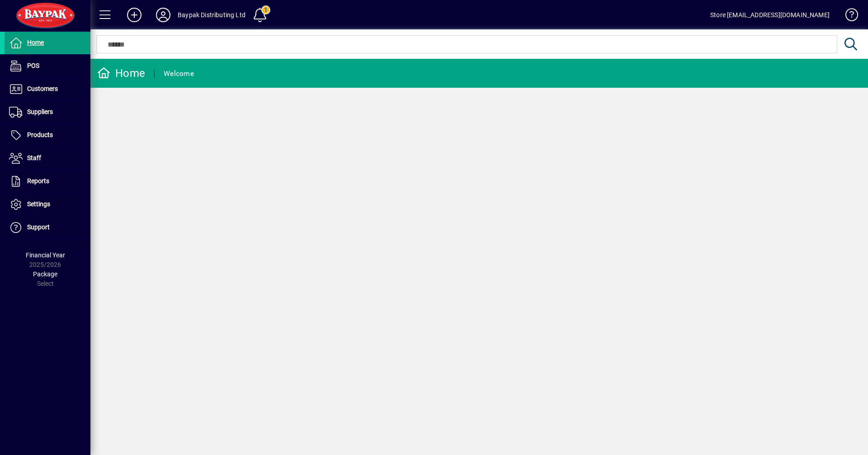  I want to click on a: Support, so click(48, 227).